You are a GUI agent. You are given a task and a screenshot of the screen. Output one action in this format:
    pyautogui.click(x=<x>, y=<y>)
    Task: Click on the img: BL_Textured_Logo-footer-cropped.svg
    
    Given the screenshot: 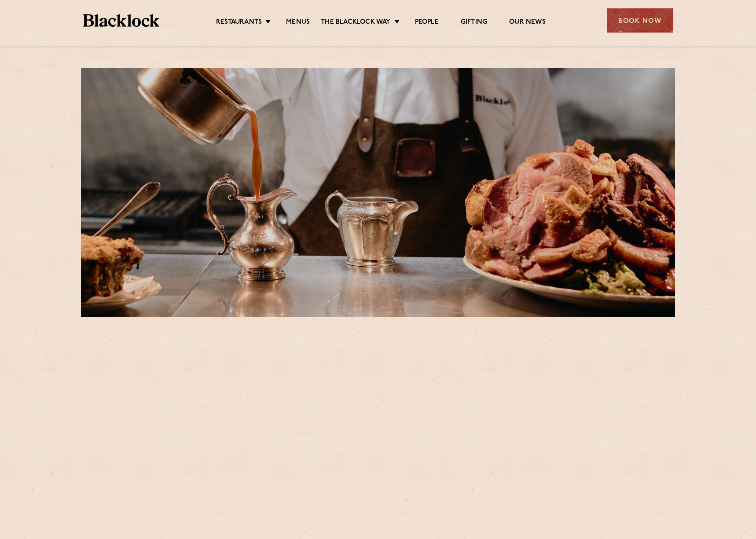 What is the action you would take?
    pyautogui.click(x=121, y=20)
    